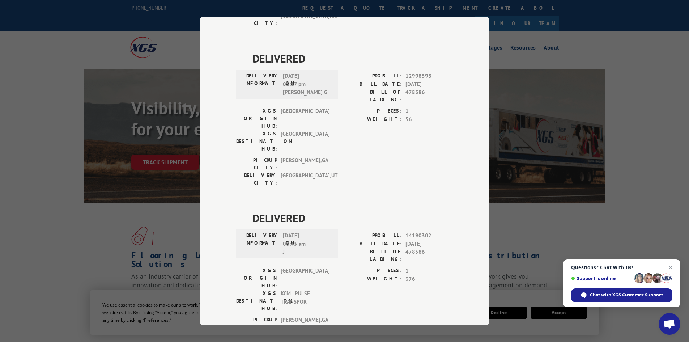  What do you see at coordinates (601, 278) in the screenshot?
I see `span: Support is online` at bounding box center [601, 278].